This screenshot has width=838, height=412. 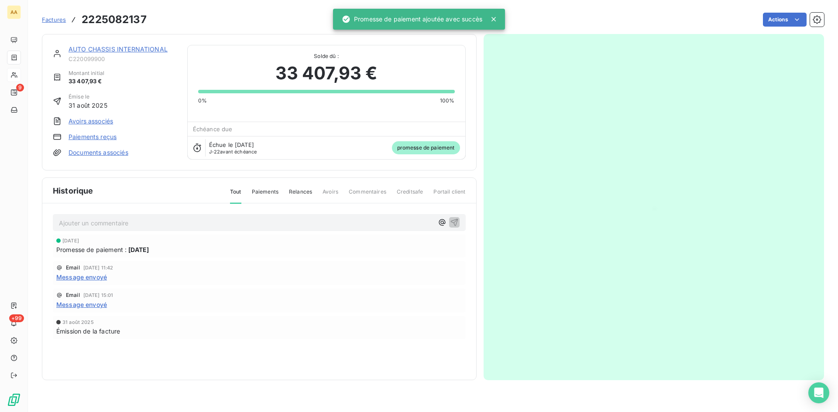 I want to click on span: Paiements, so click(x=265, y=195).